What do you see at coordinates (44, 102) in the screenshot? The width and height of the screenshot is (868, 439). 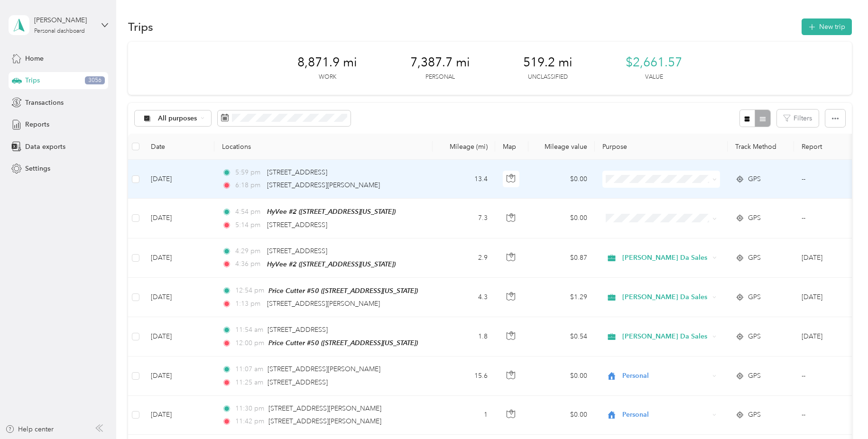 I see `span: Transactions` at bounding box center [44, 102].